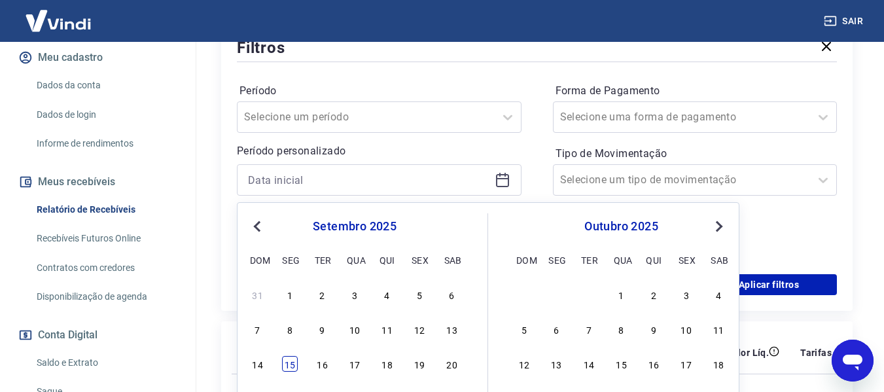  I want to click on div: Choose quarta-feira, 1 de outubro de 2025, so click(622, 295).